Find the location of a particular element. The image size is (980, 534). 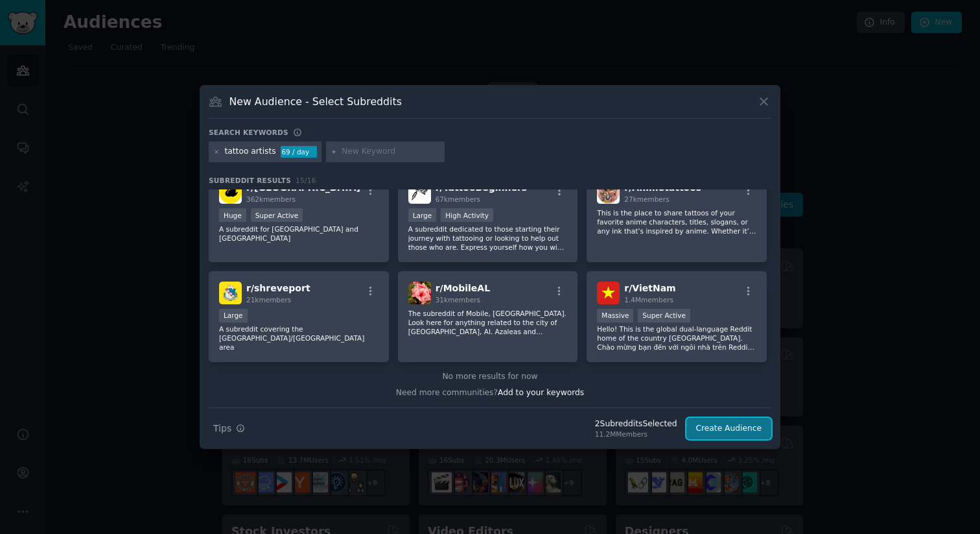

span: 67k members is located at coordinates (458, 199).